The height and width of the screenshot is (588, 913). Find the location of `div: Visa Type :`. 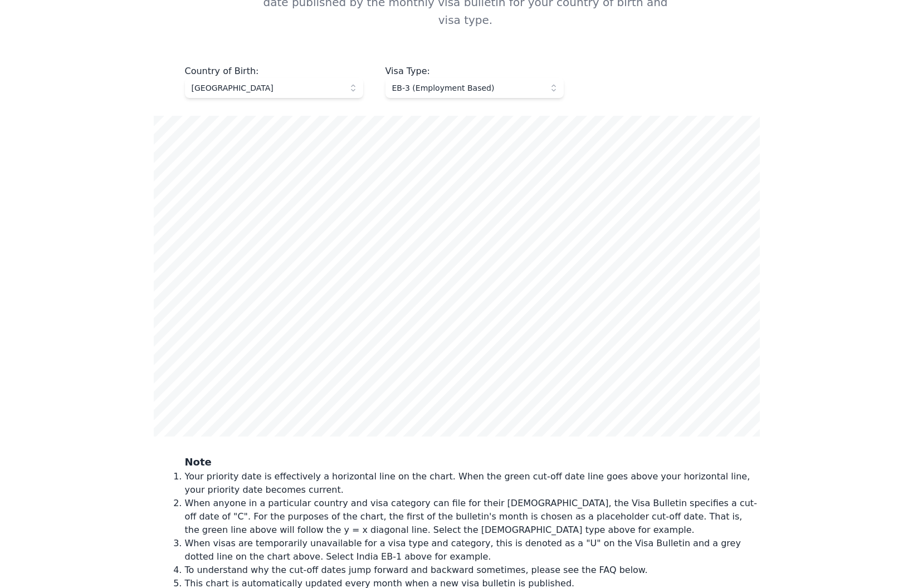

div: Visa Type : is located at coordinates (475, 72).